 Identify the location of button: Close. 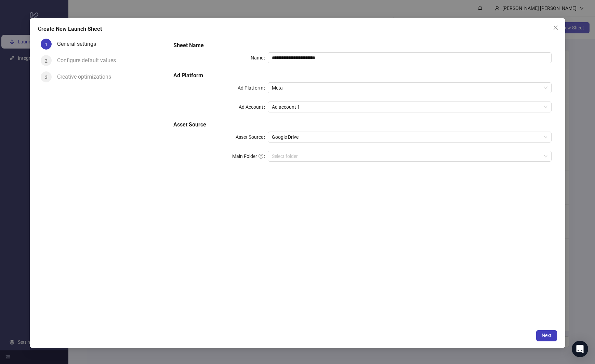
(556, 27).